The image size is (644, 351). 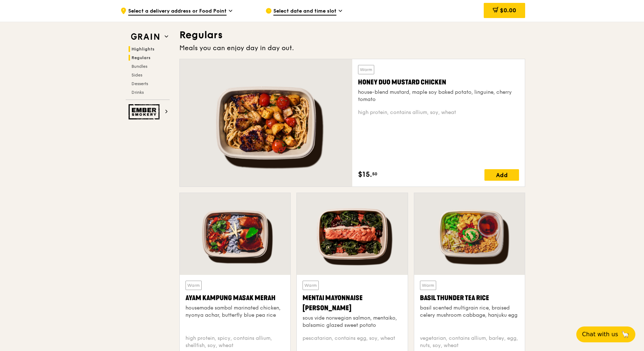 What do you see at coordinates (375, 174) in the screenshot?
I see `span: 50` at bounding box center [375, 174].